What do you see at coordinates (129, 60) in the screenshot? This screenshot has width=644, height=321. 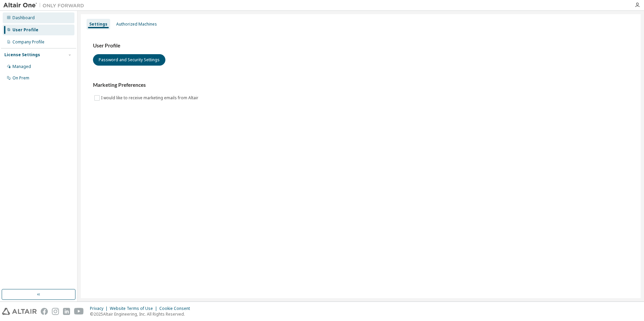 I see `button: Password and Security Settings` at bounding box center [129, 60].